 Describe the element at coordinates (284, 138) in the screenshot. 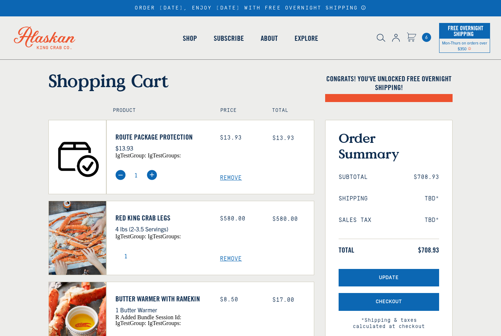

I see `span: $13.93` at that location.